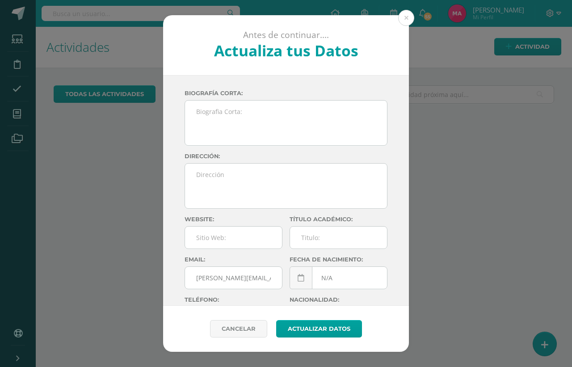 The height and width of the screenshot is (367, 572). What do you see at coordinates (233, 237) in the screenshot?
I see `input: Sitio Web:` at bounding box center [233, 237].